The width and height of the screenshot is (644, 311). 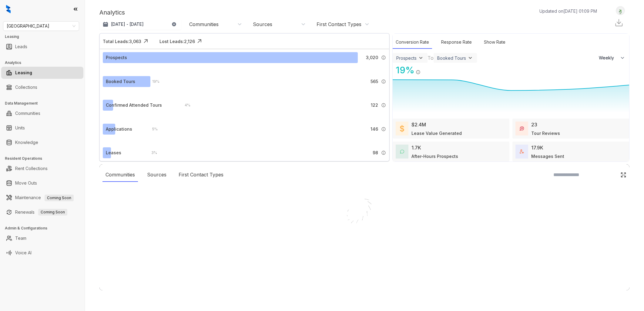 I want to click on div: Leases, so click(x=114, y=153).